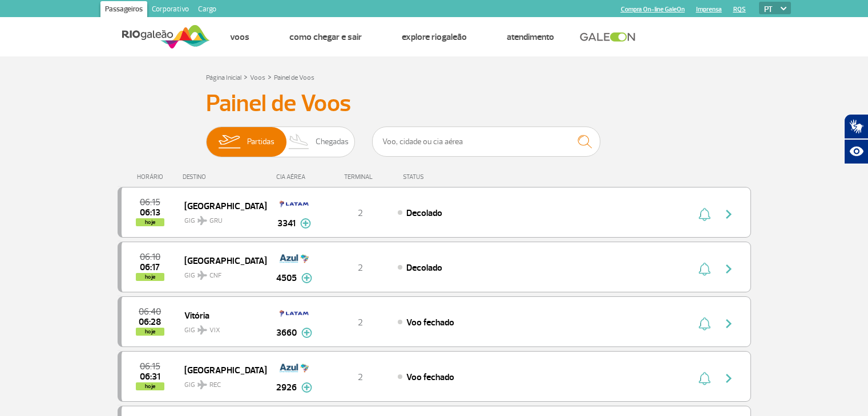 Image resolution: width=868 pixels, height=416 pixels. I want to click on a: Como chegar e sair, so click(325, 37).